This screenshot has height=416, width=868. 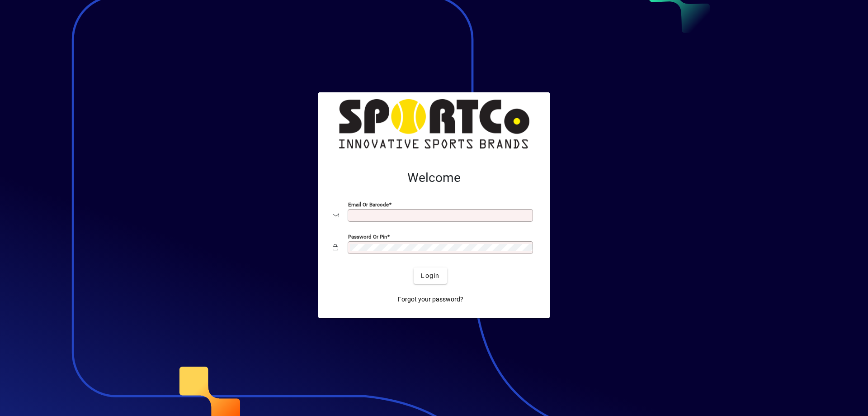 What do you see at coordinates (431, 299) in the screenshot?
I see `span: Forgot your password?` at bounding box center [431, 299].